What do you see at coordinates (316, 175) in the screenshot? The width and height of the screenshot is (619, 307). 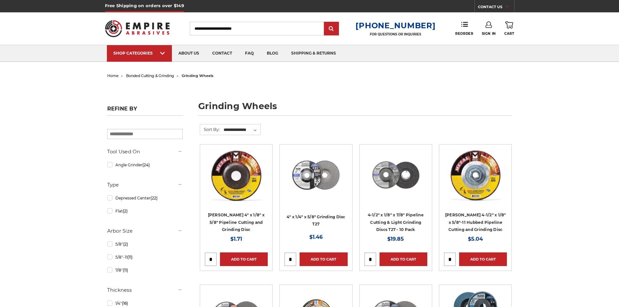 I see `img: 4 inch BHA grinding wheels` at bounding box center [316, 175].